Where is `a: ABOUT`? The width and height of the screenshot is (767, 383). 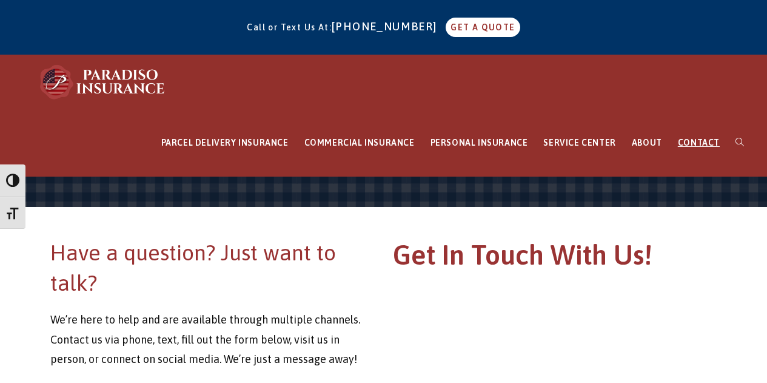 a: ABOUT is located at coordinates (647, 142).